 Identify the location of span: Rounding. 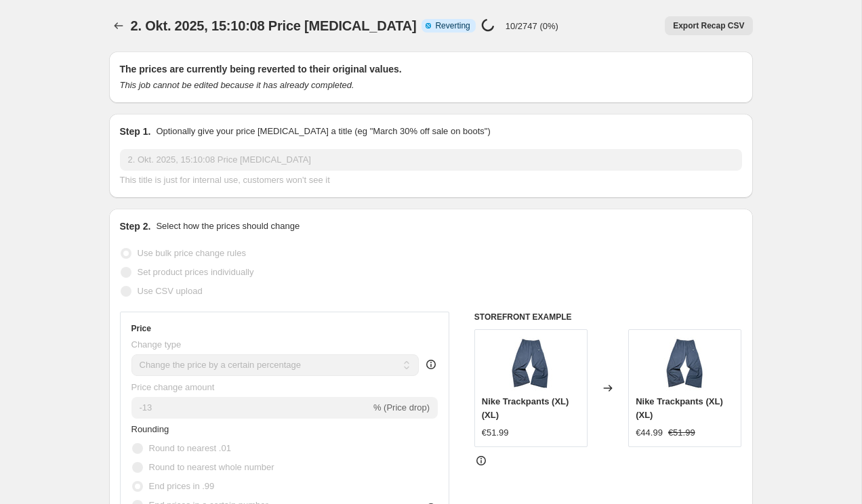
(151, 429).